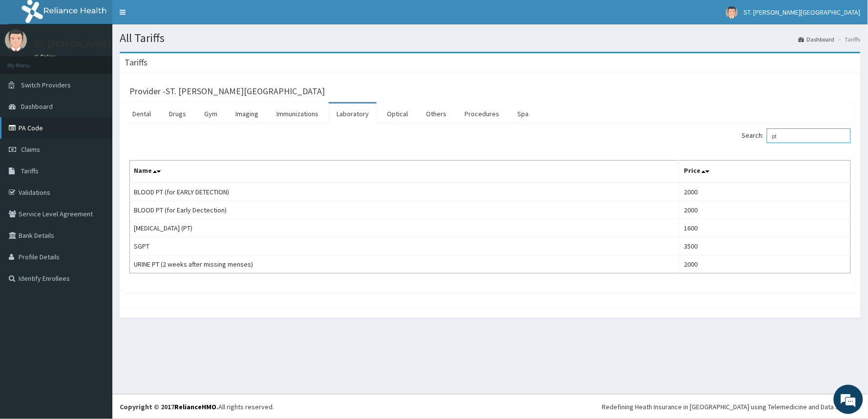  I want to click on a: Procedures, so click(482, 114).